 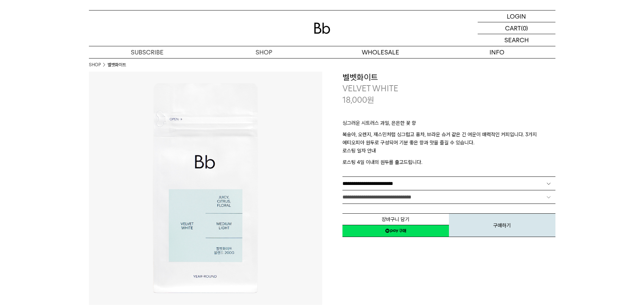 I want to click on p: SUBSCRIBE, so click(x=147, y=52).